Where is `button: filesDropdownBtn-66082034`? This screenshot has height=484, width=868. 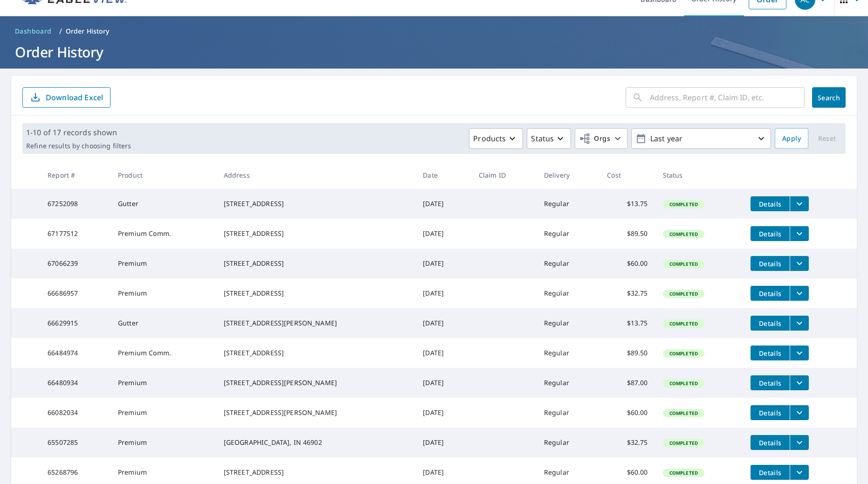 button: filesDropdownBtn-66082034 is located at coordinates (799, 412).